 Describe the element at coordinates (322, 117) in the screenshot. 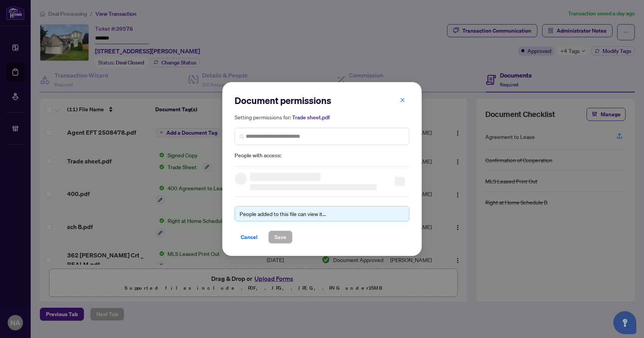

I see `h5: Setting permissions for:` at that location.